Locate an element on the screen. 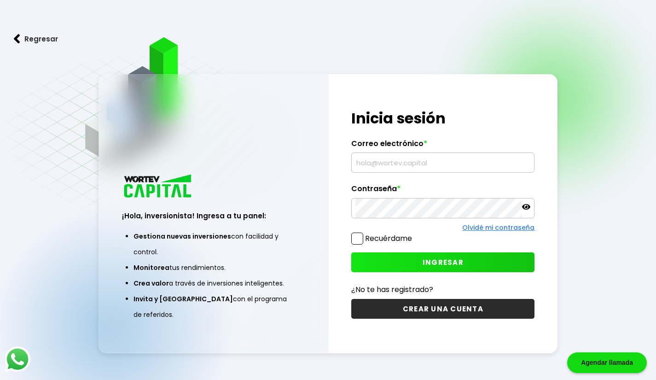  label: Correo electrónico is located at coordinates (443, 146).